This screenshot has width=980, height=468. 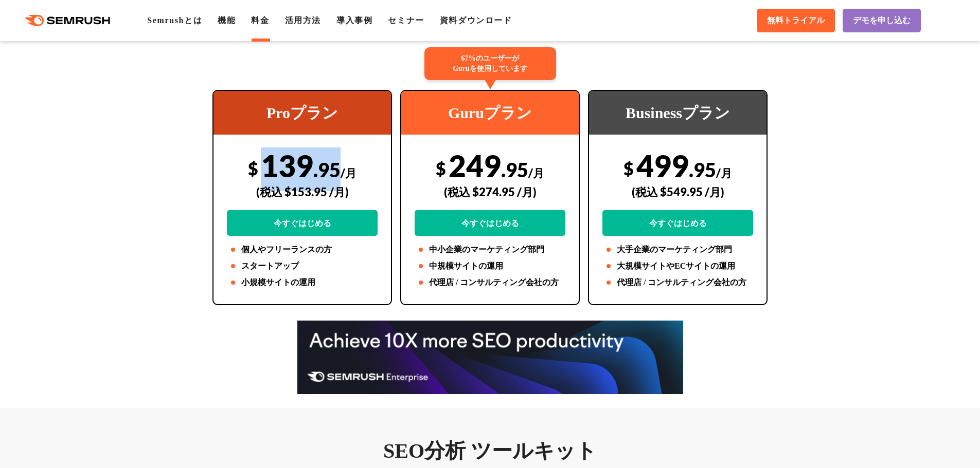 What do you see at coordinates (677, 250) in the screenshot?
I see `li: 大手企業のマーケティング部門` at bounding box center [677, 250].